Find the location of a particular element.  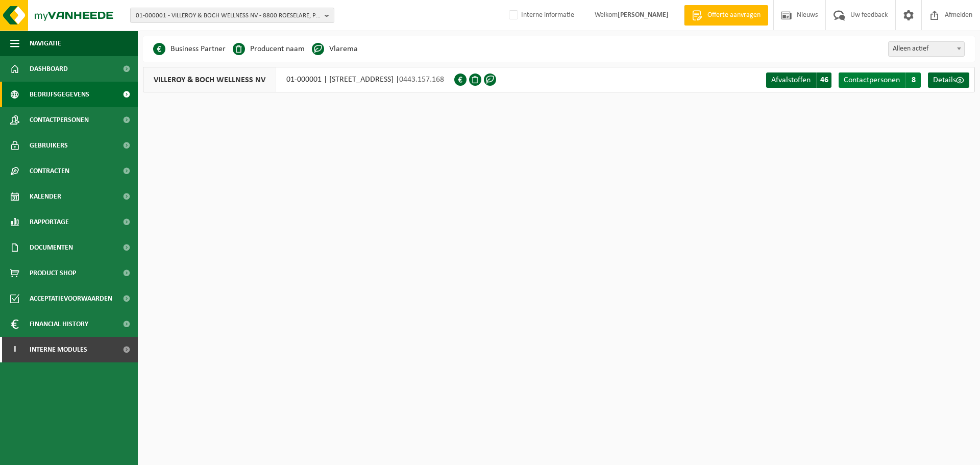

span: Navigatie is located at coordinates (45, 43).